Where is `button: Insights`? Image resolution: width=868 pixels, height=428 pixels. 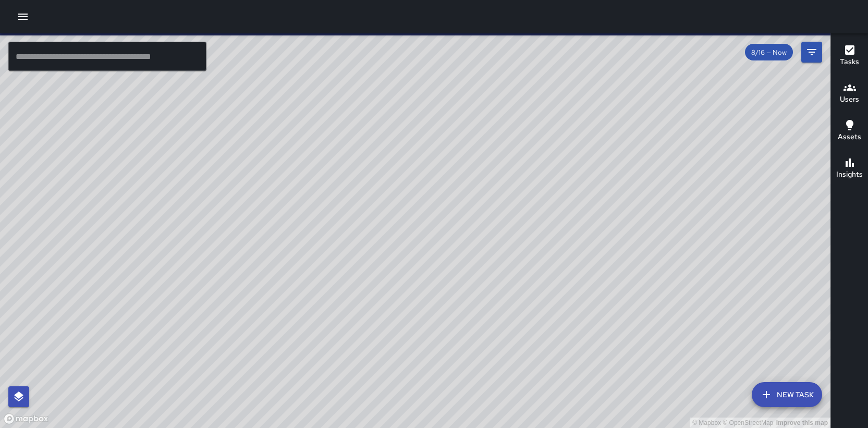 button: Insights is located at coordinates (850, 169).